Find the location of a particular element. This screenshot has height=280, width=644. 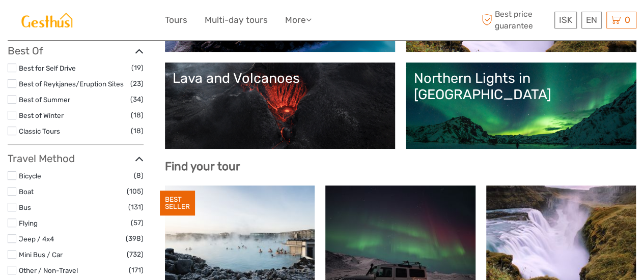

a: Bicycle is located at coordinates (30, 175).